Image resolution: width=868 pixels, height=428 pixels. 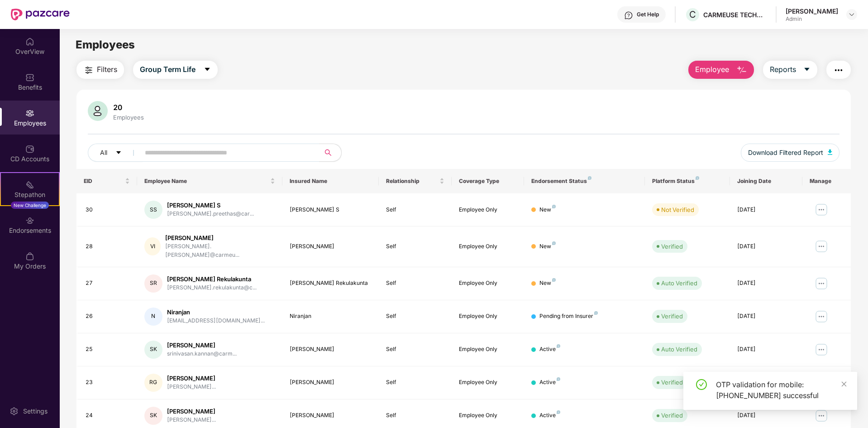 I want to click on div: N, so click(x=153, y=317).